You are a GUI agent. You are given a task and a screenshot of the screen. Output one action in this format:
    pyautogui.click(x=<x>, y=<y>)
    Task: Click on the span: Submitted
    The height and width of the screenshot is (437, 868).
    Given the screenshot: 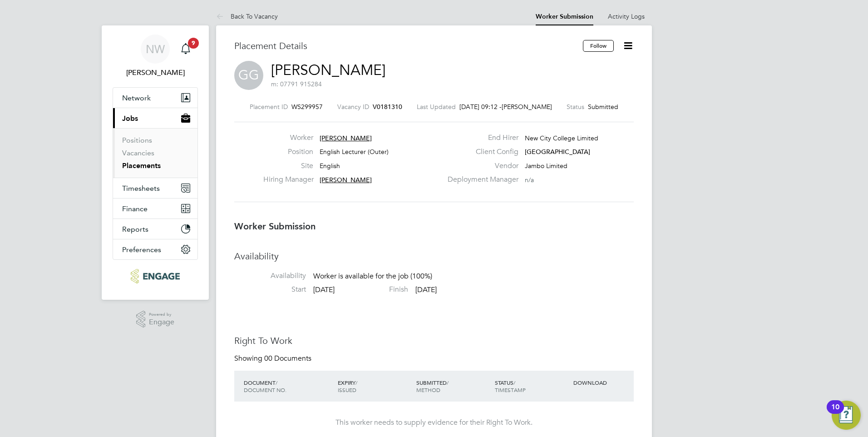 What is the action you would take?
    pyautogui.click(x=603, y=107)
    